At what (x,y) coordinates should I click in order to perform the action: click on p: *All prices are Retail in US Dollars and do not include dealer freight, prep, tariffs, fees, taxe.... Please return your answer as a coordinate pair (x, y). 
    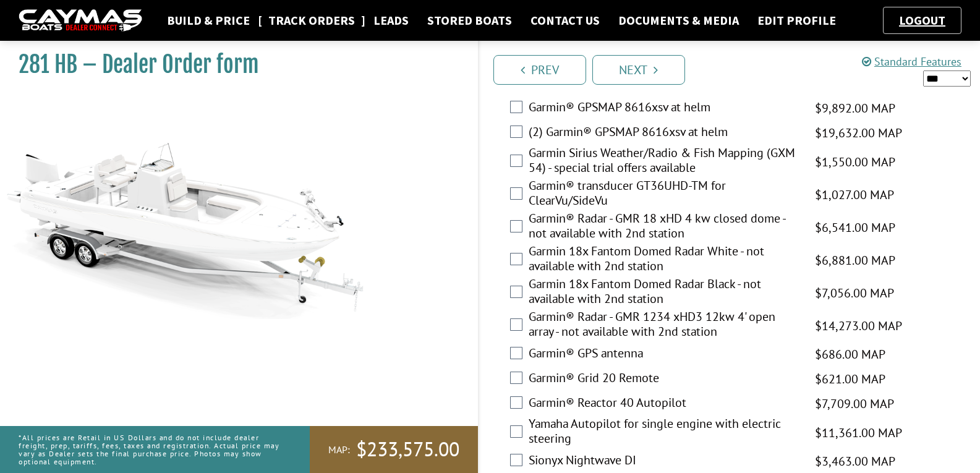
    Looking at the image, I should click on (150, 450).